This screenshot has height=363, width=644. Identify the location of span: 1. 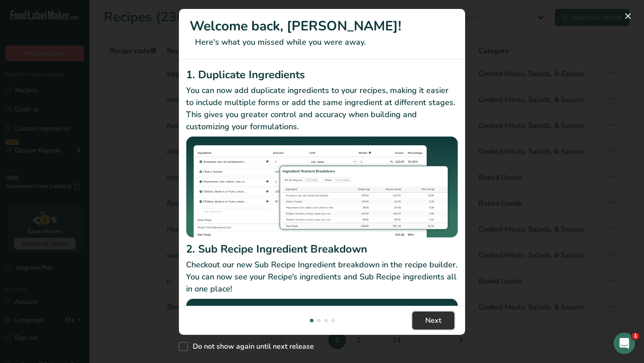
(636, 336).